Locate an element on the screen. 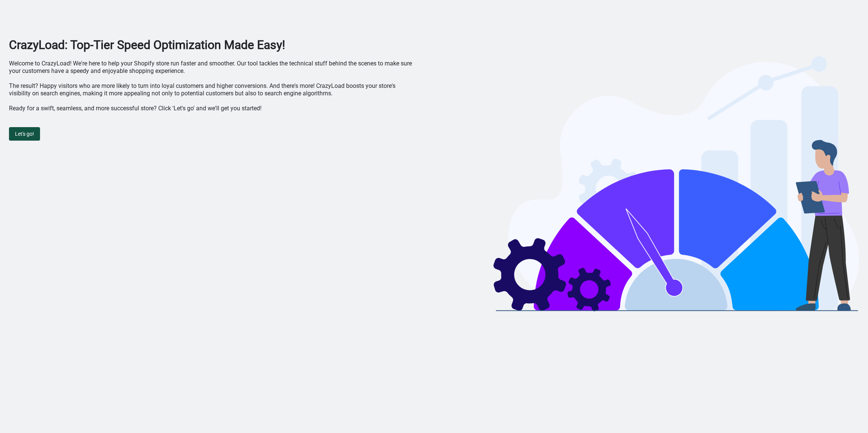  button: Let's go! is located at coordinates (24, 134).